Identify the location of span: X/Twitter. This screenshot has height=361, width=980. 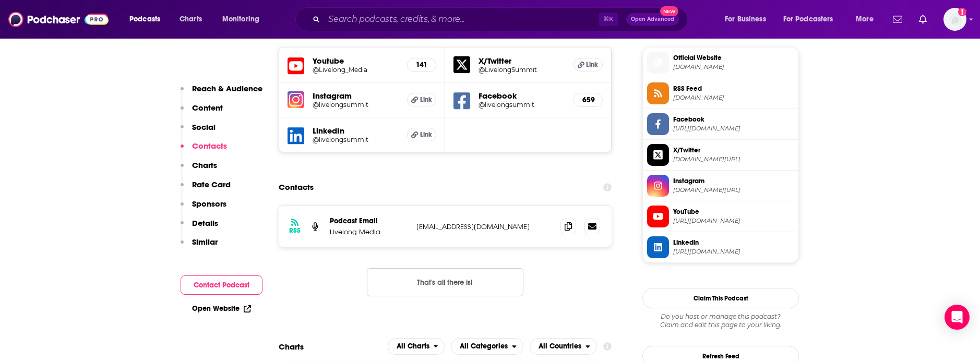
(733, 151).